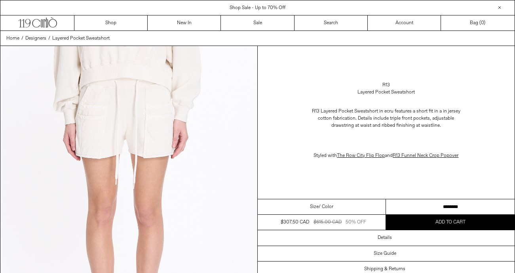  I want to click on span: Shop Sale - Up to 70% Off, so click(257, 8).